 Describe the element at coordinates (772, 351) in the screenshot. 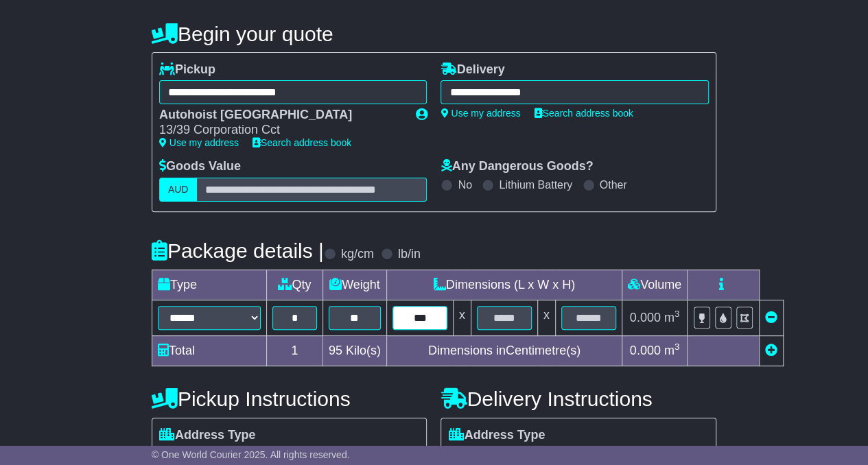

I see `a: Add new item` at that location.